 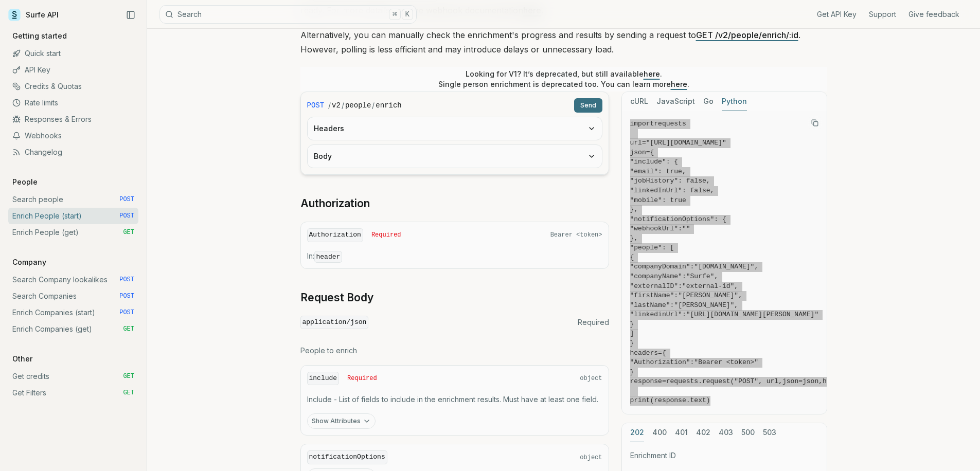 What do you see at coordinates (588, 105) in the screenshot?
I see `button: Send` at bounding box center [588, 105].